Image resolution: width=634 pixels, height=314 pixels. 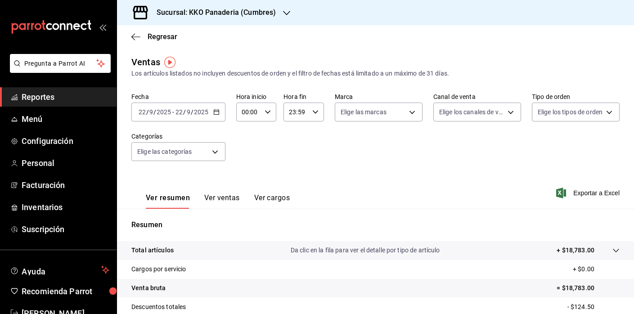 What do you see at coordinates (153, 250) in the screenshot?
I see `p: Total artículos` at bounding box center [153, 250].